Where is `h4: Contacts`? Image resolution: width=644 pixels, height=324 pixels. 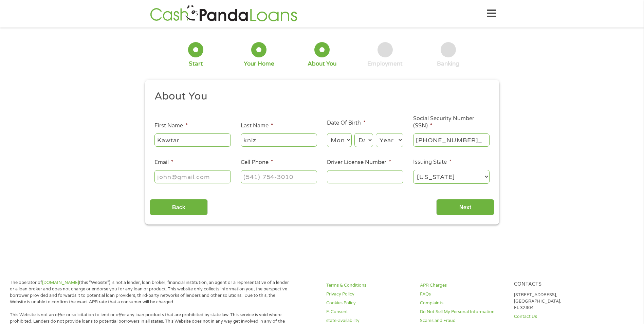 h4: Contacts is located at coordinates (556, 284).